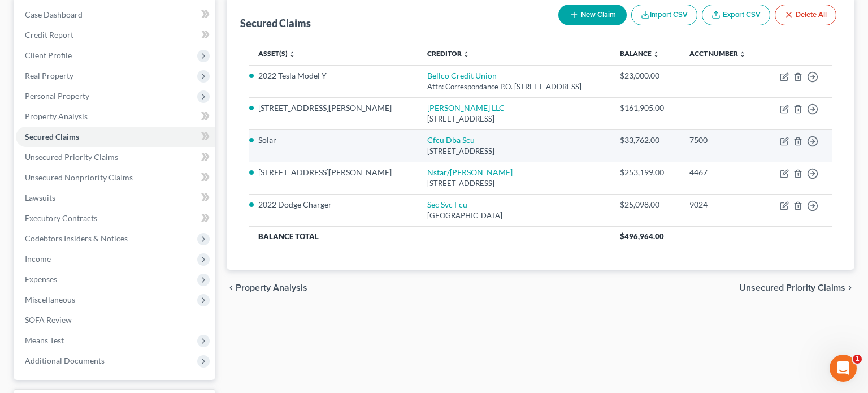  What do you see at coordinates (645, 108) in the screenshot?
I see `div: $161,905.00` at bounding box center [645, 108].